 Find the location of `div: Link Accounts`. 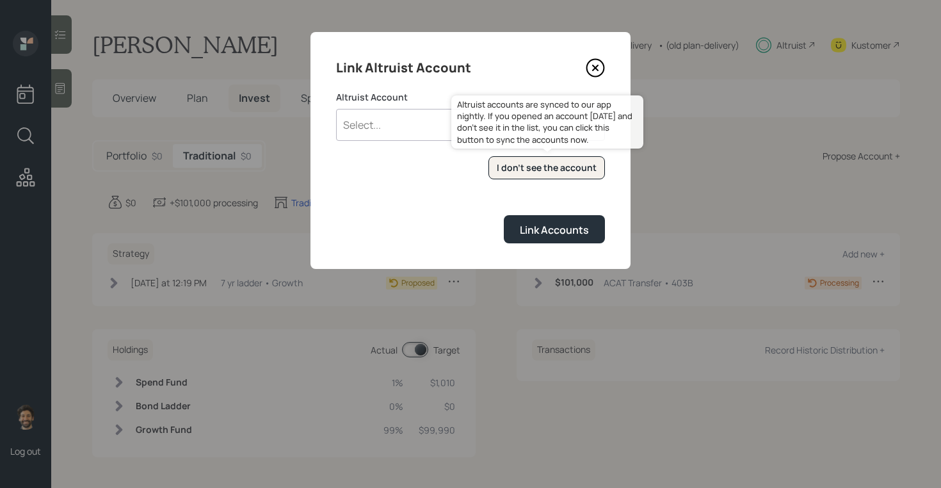

div: Link Accounts is located at coordinates (555, 230).